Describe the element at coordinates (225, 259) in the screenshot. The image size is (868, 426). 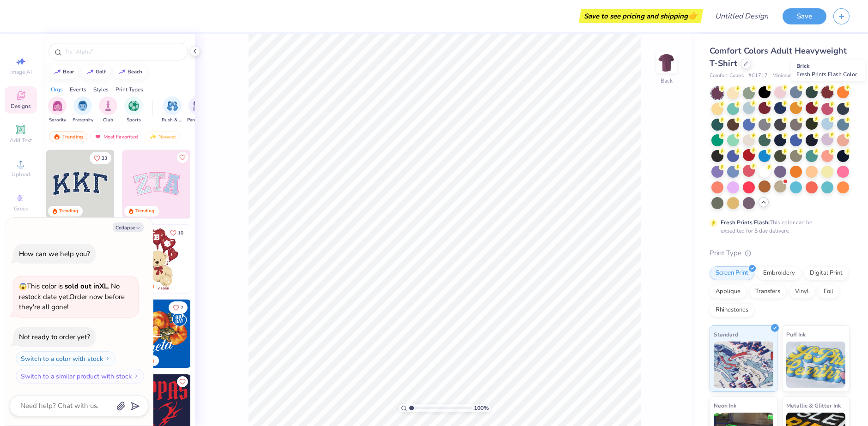
I see `img: e74243e0-e378-47aa-a400-bc6bcb25063a` at that location.